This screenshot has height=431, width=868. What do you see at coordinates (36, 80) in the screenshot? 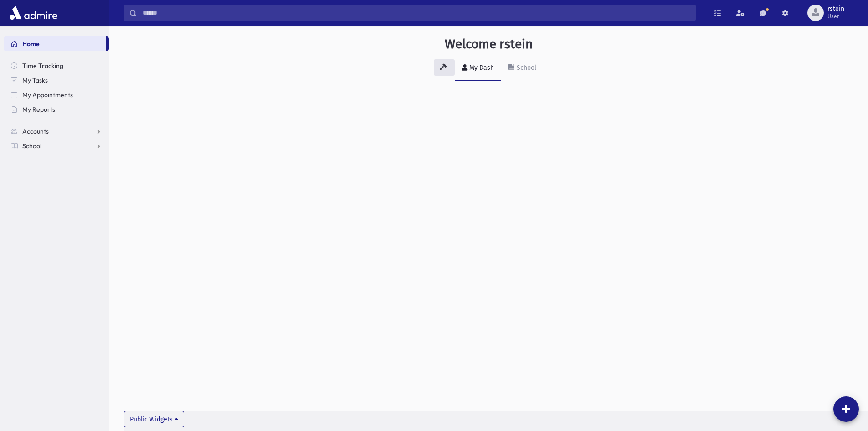
I see `span: My Tasks` at bounding box center [36, 80].